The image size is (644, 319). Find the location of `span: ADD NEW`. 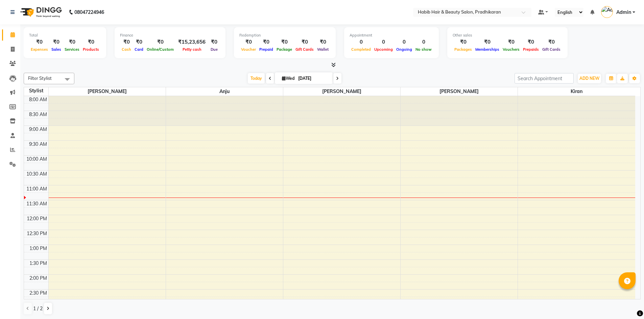

span: ADD NEW is located at coordinates (589, 78).